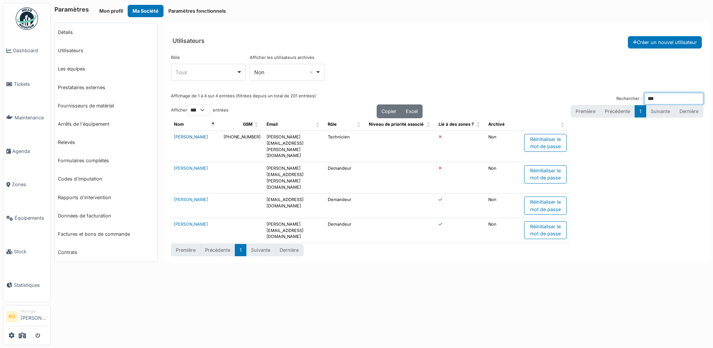 The width and height of the screenshot is (713, 348). What do you see at coordinates (106, 216) in the screenshot?
I see `a: Données de facturation` at bounding box center [106, 216].